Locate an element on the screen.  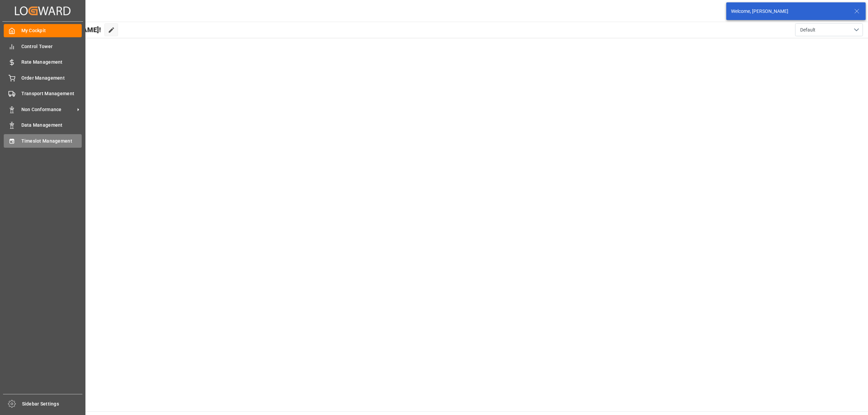
span: Rate Management is located at coordinates (52, 62).